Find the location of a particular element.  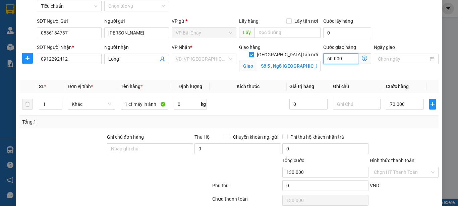

span: Chuyển khoản ng. gửi is located at coordinates (255, 137).